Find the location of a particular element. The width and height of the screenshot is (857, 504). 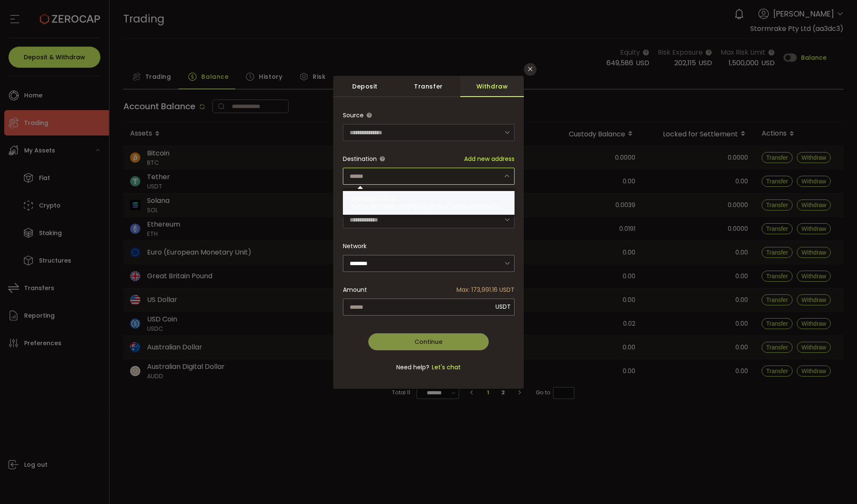

span: Continue is located at coordinates (428, 342).